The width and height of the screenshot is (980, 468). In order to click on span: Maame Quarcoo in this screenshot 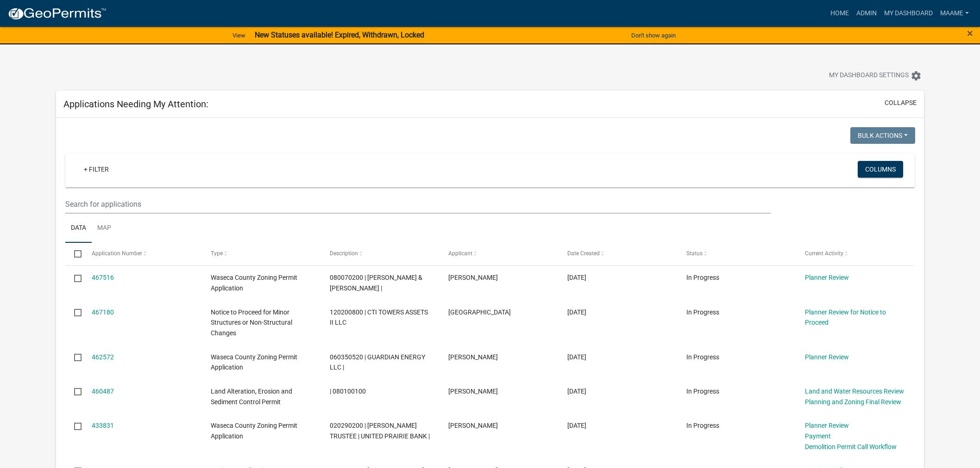, I will do `click(473, 278)`.